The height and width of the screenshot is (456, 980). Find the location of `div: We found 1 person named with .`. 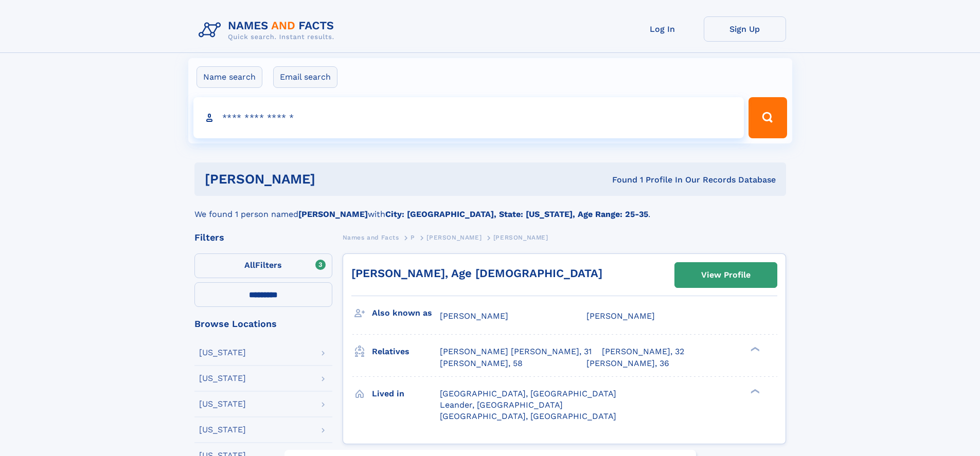

div: We found 1 person named with . is located at coordinates (490, 209).